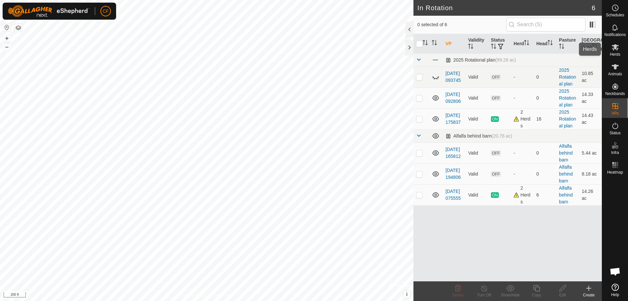  Describe the element at coordinates (462, 25) in the screenshot. I see `span: 0 selected of 6` at that location.